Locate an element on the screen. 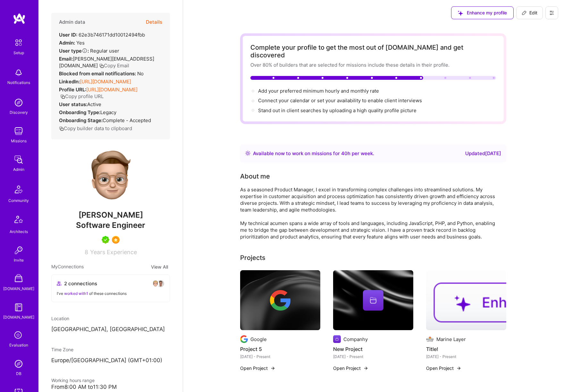 The width and height of the screenshot is (563, 392). img: Architects is located at coordinates (18, 221).